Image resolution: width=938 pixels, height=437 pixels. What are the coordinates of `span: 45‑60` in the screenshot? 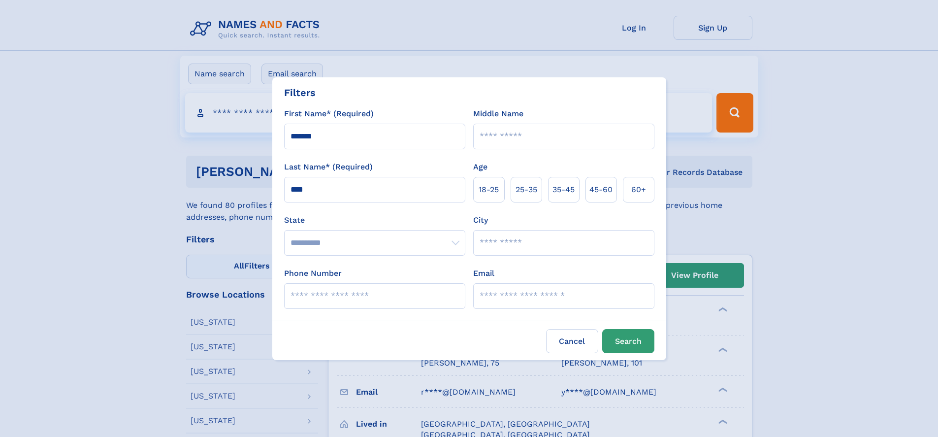 It's located at (601, 190).